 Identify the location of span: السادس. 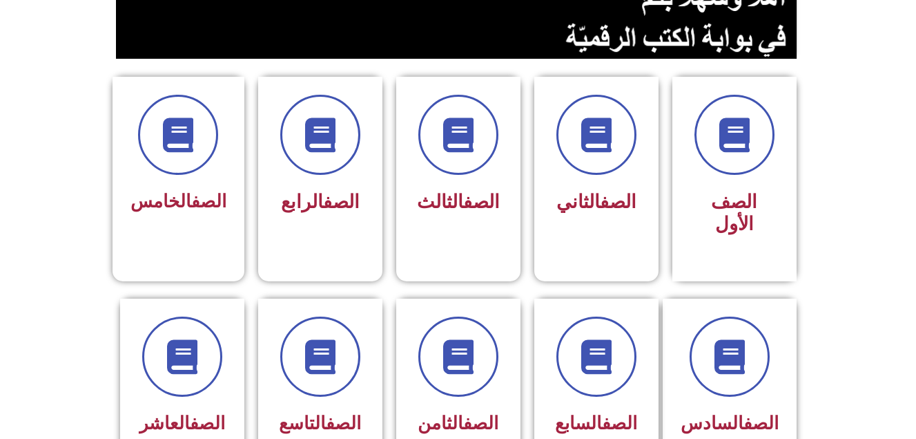
(730, 423).